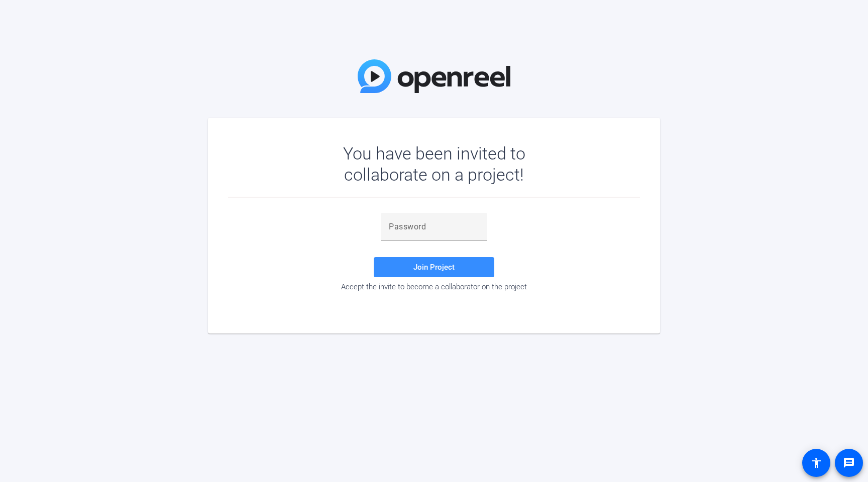 The image size is (868, 482). Describe the element at coordinates (434, 267) in the screenshot. I see `button: Join Project` at that location.